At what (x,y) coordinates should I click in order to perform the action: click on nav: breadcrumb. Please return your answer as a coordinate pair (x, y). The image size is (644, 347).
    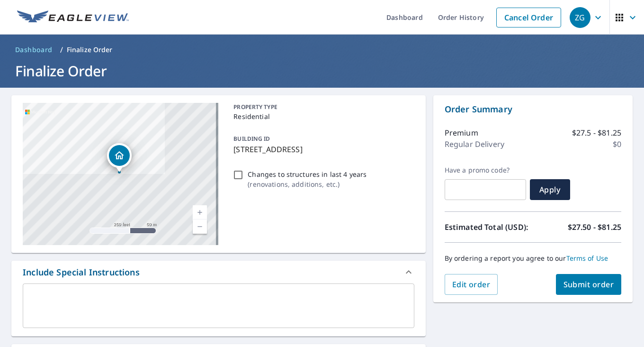
    Looking at the image, I should click on (322, 50).